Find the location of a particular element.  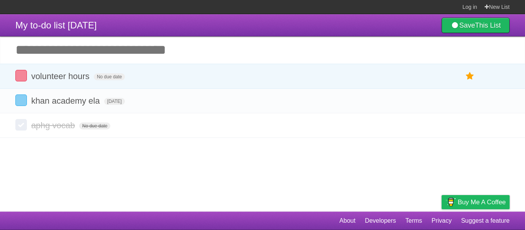

span: volunteer hours is located at coordinates (61, 76).